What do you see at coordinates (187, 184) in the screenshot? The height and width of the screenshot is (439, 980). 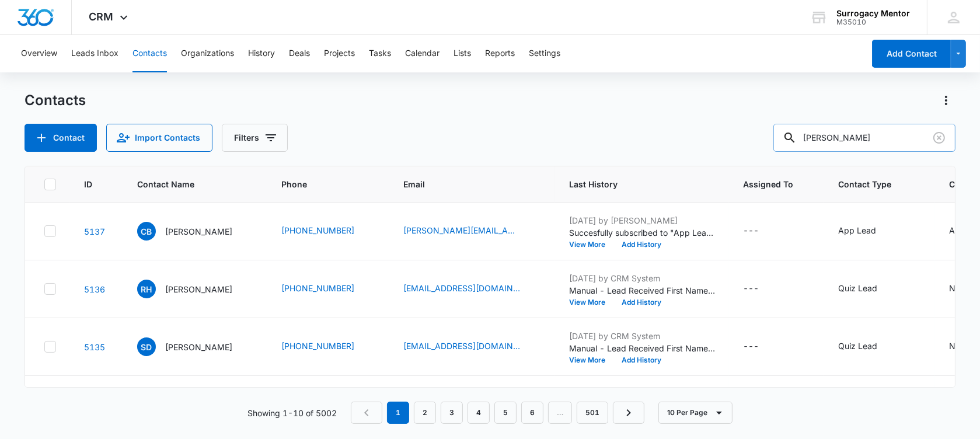 I see `span: Contact Name` at bounding box center [187, 184].